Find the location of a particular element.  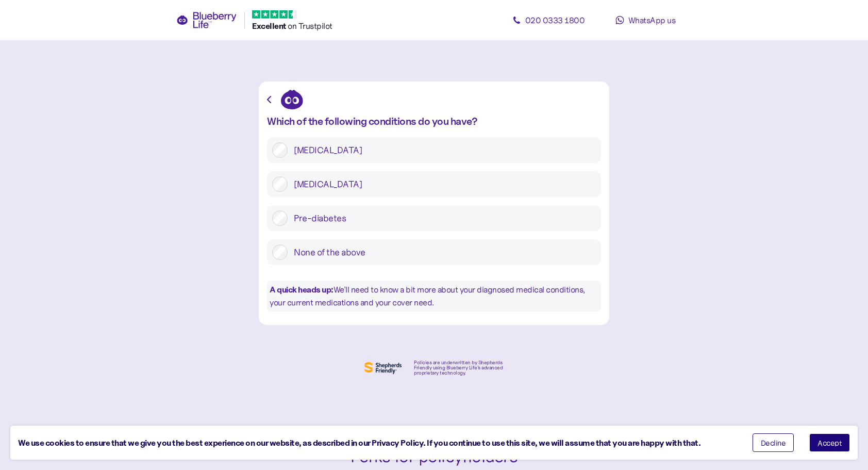

div: We'll need to know a bit more about your diagnosed medical conditions, your current medications a... is located at coordinates (434, 296).